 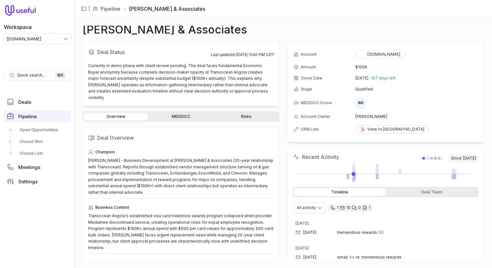 What do you see at coordinates (432, 192) in the screenshot?
I see `div: Deal Team` at bounding box center [432, 192].